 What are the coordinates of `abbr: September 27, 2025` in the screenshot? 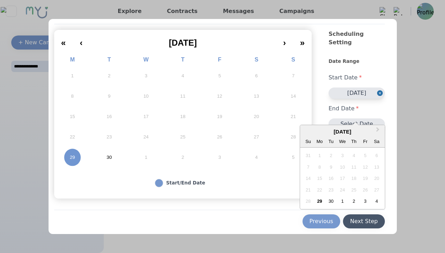 It's located at (257, 137).